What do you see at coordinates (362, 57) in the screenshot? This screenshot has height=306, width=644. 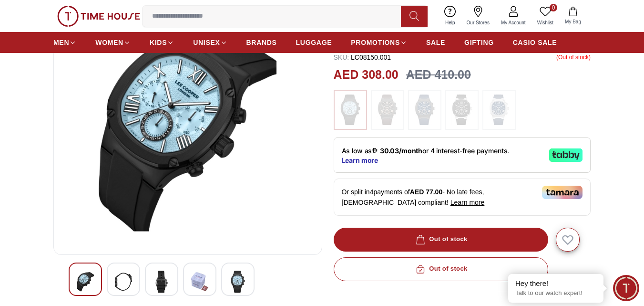 I see `p: LC08150.001` at bounding box center [362, 57].